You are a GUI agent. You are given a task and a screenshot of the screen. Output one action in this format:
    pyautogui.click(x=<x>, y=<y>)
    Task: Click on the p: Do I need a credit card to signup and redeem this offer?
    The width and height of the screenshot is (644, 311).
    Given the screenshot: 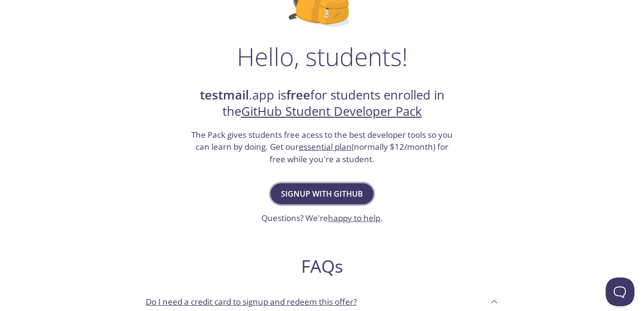 What is the action you would take?
    pyautogui.click(x=251, y=302)
    